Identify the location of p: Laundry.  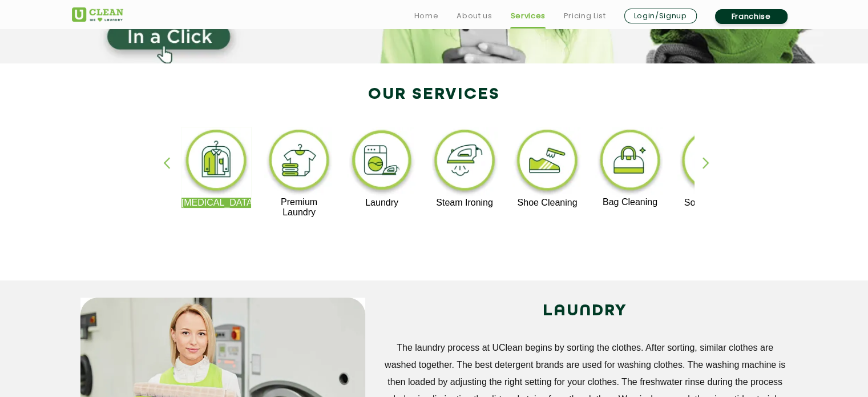
(382, 203).